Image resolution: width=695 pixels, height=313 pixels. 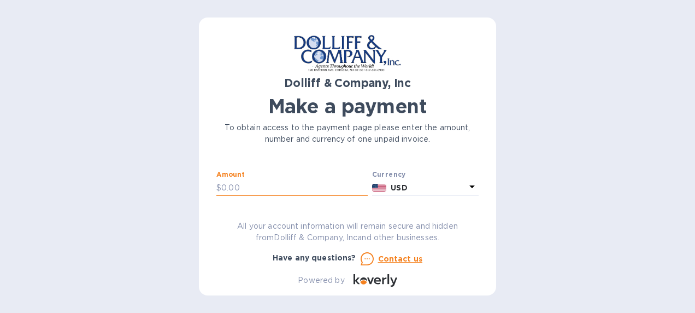 I want to click on b: USD, so click(x=399, y=187).